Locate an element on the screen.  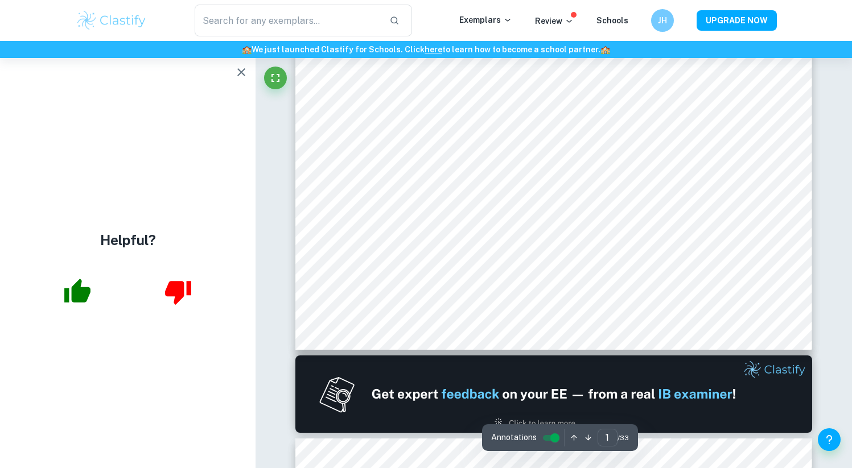
input: Search for any exemplars... is located at coordinates (287, 20).